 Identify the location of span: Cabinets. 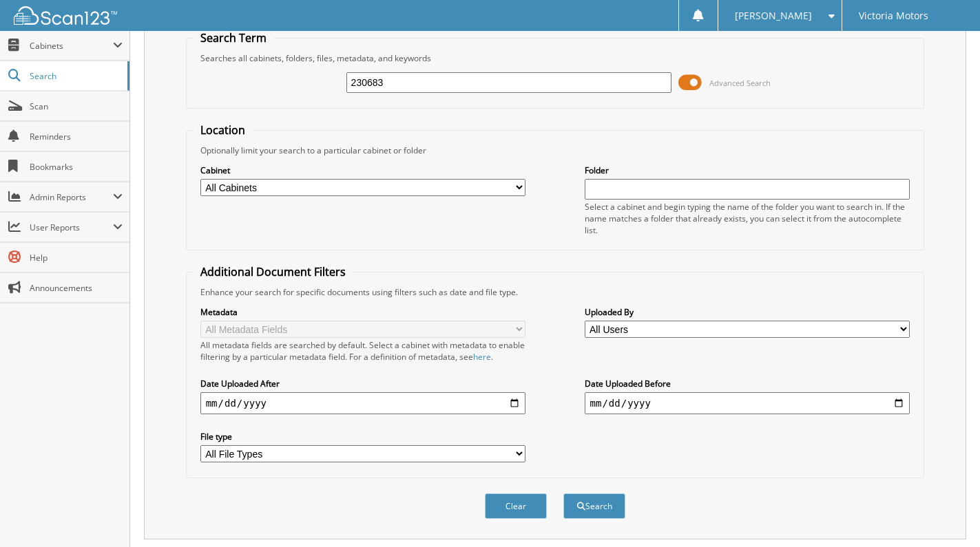
(71, 46).